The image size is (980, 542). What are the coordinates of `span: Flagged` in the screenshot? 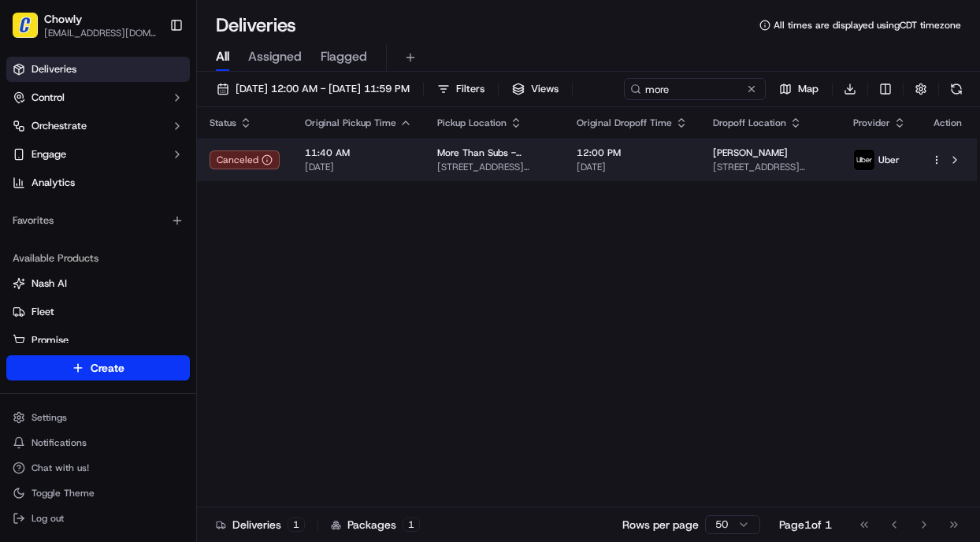 It's located at (343, 57).